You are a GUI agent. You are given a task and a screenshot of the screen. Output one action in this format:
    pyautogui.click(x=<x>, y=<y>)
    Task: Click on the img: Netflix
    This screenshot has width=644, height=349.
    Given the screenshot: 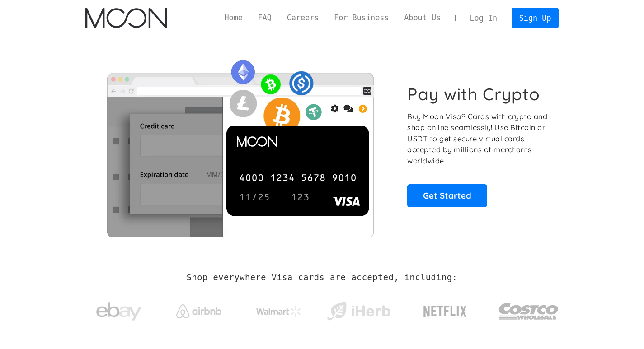 What is the action you would take?
    pyautogui.click(x=445, y=311)
    